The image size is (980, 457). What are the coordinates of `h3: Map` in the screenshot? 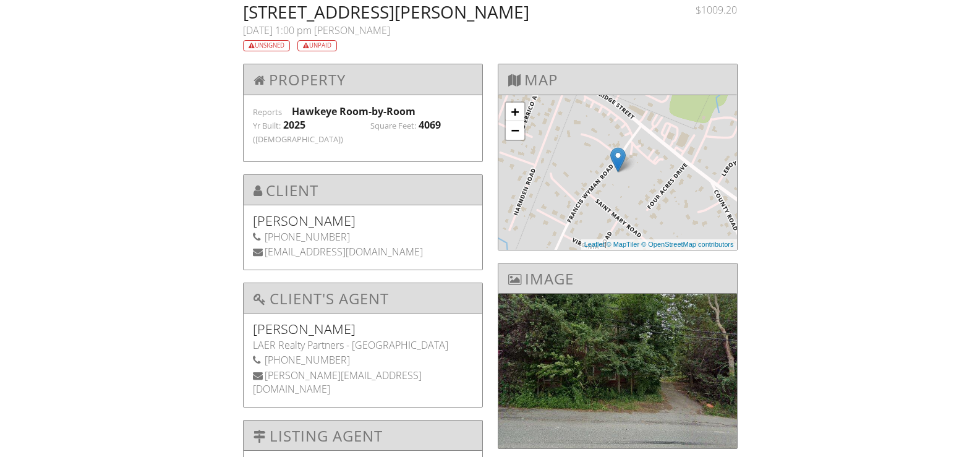 It's located at (618, 79).